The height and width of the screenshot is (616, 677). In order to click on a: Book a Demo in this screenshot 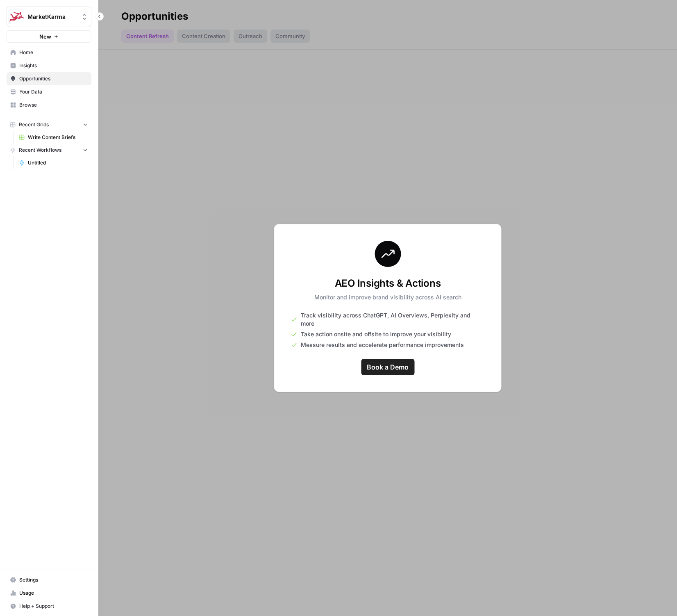, I will do `click(388, 367)`.